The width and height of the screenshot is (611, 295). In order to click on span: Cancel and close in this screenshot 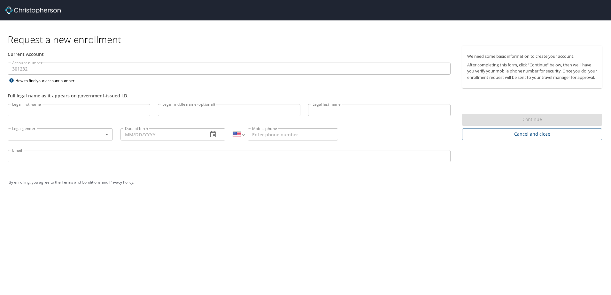, I will do `click(532, 134)`.